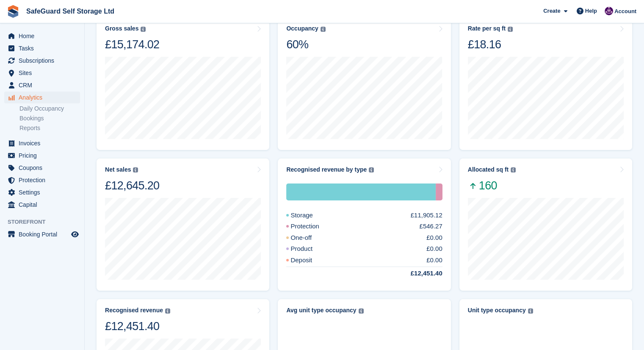 The height and width of the screenshot is (350, 644). I want to click on span: Sites, so click(45, 73).